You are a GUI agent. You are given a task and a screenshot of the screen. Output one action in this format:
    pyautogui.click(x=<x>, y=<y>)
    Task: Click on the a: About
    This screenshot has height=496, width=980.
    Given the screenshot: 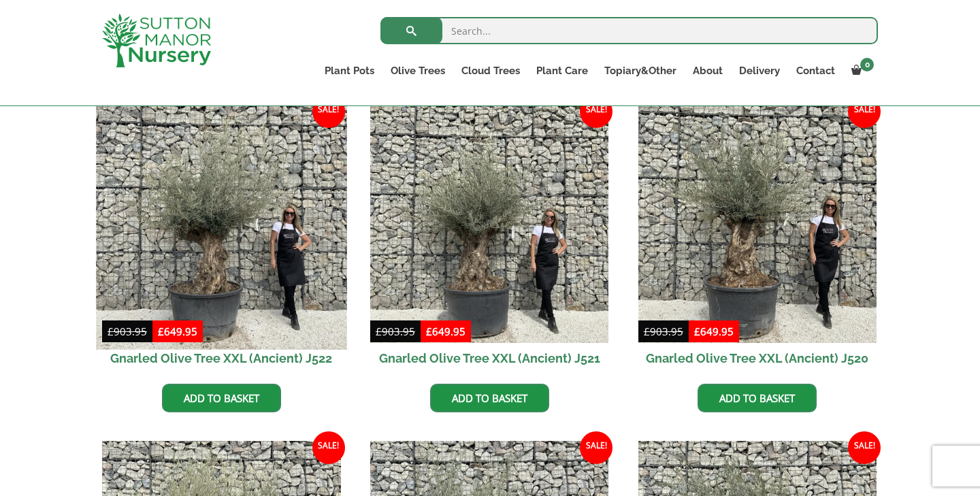 What is the action you would take?
    pyautogui.click(x=707, y=71)
    